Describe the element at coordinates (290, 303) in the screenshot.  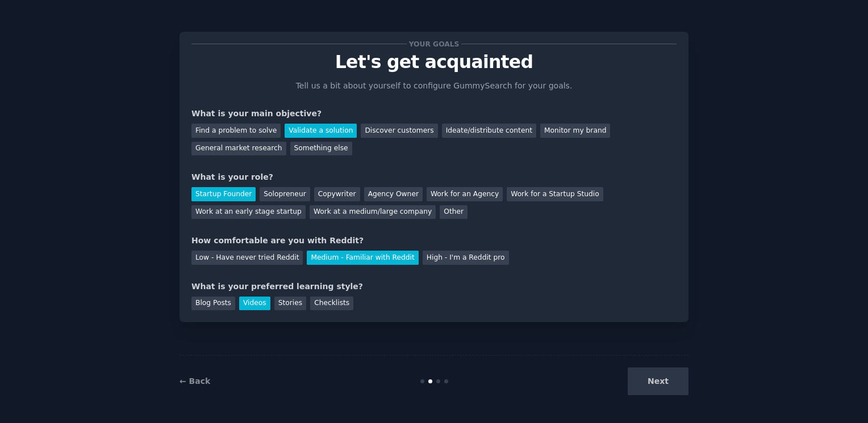
I see `div: Stories` at that location.